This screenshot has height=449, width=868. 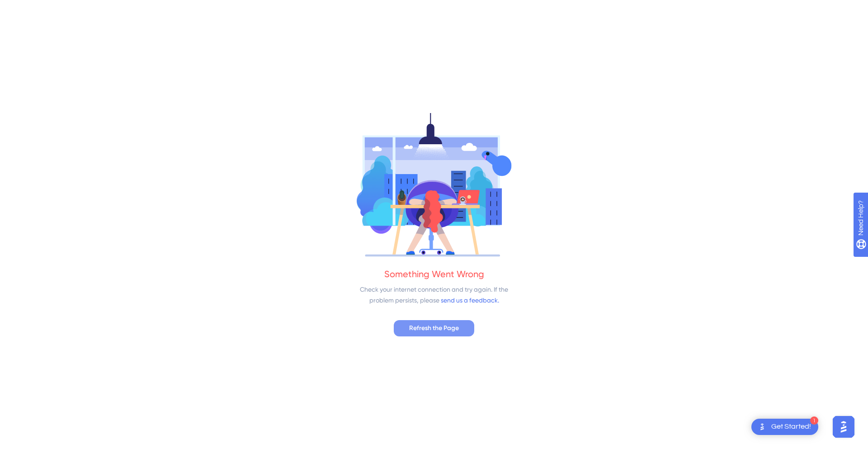 I want to click on div: Something Went Wrong, so click(x=434, y=274).